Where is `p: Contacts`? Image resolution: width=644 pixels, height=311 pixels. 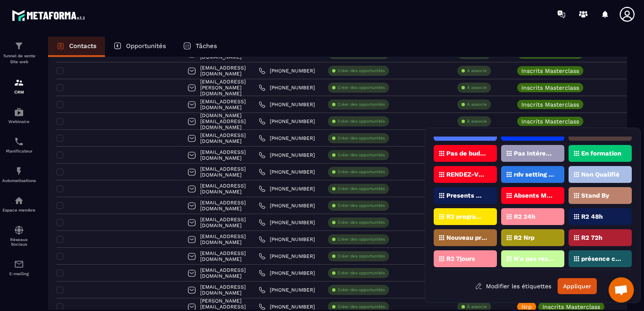
p: Contacts is located at coordinates (83, 46).